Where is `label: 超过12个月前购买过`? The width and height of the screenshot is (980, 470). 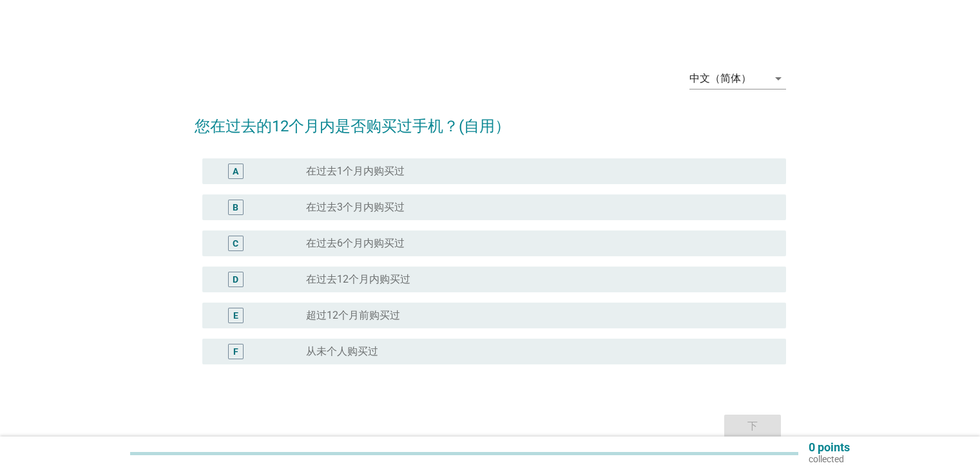
label: 超过12个月前购买过 is located at coordinates (353, 315).